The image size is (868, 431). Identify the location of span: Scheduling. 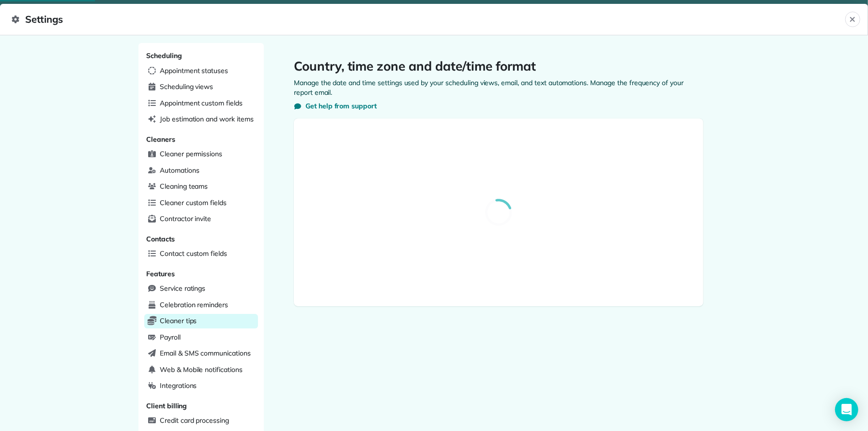
(164, 56).